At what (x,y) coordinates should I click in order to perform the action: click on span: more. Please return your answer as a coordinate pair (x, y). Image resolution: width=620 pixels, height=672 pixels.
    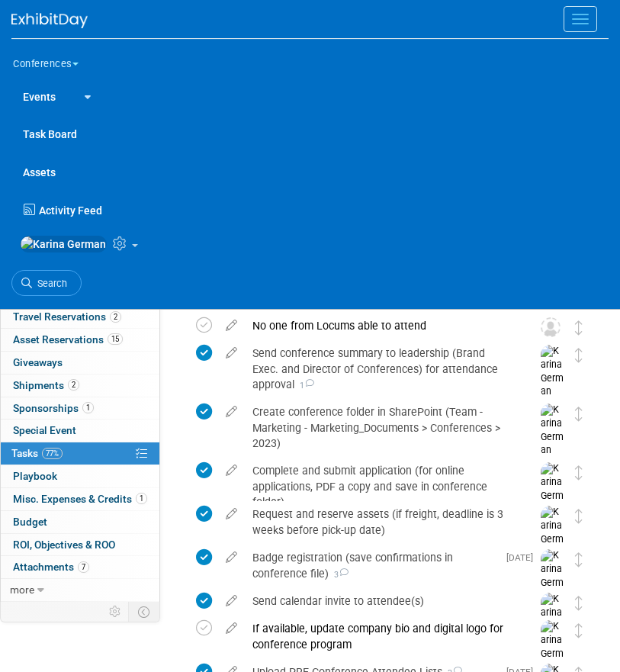
    Looking at the image, I should click on (22, 590).